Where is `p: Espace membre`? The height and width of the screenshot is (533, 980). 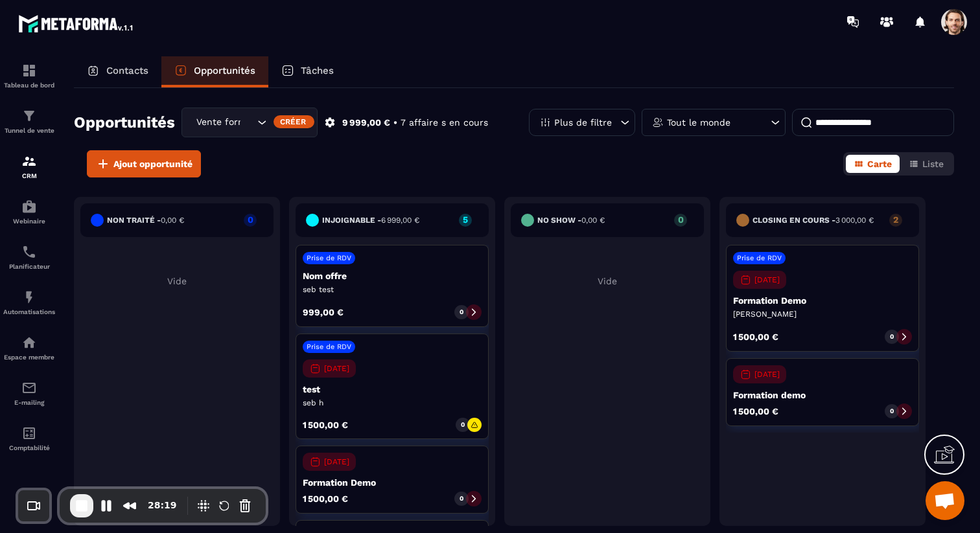
p: Espace membre is located at coordinates (29, 357).